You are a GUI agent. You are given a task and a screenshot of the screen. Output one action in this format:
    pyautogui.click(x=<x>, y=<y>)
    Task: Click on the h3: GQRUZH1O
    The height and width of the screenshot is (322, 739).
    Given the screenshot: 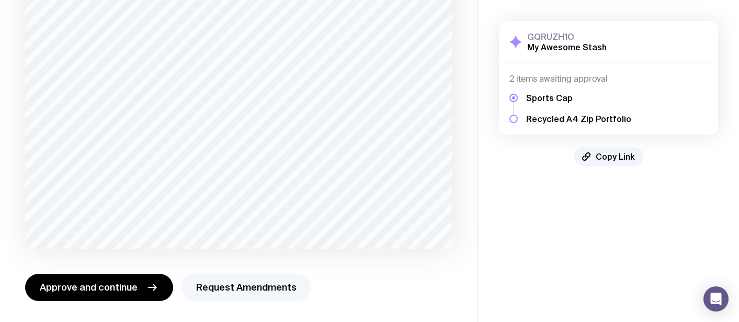 What is the action you would take?
    pyautogui.click(x=567, y=37)
    